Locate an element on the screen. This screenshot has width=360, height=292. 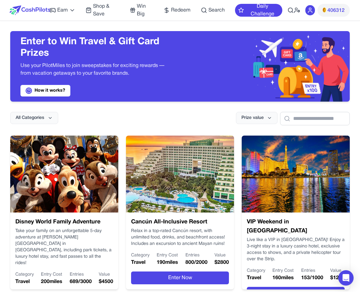
button: Enter Now is located at coordinates (180, 278).